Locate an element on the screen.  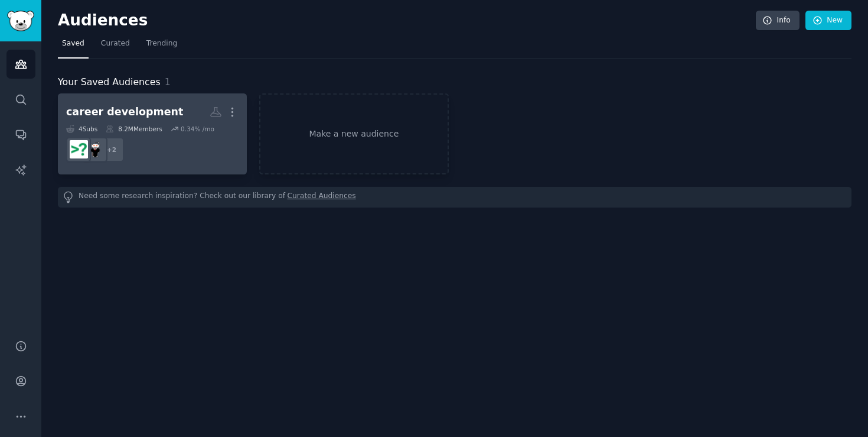
a: career development4Subs8.2MMembers0.34% /mo+2careerguidancecscareerquestions is located at coordinates (153, 133).